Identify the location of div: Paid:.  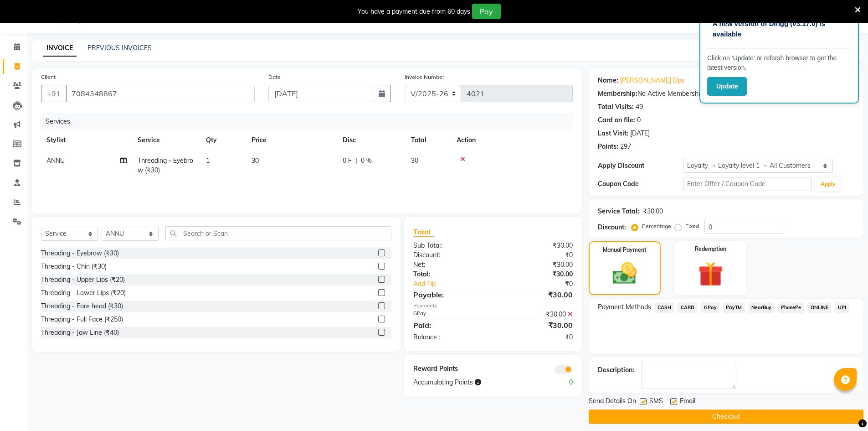
(450, 325).